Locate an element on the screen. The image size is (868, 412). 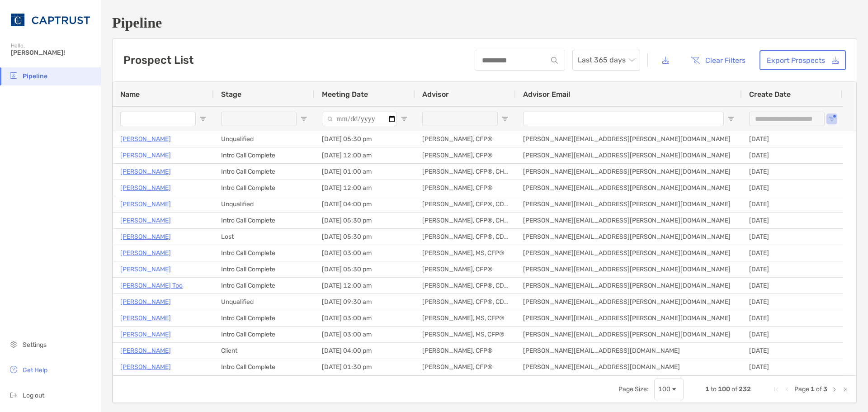
input: Name Filter Input is located at coordinates (158, 119).